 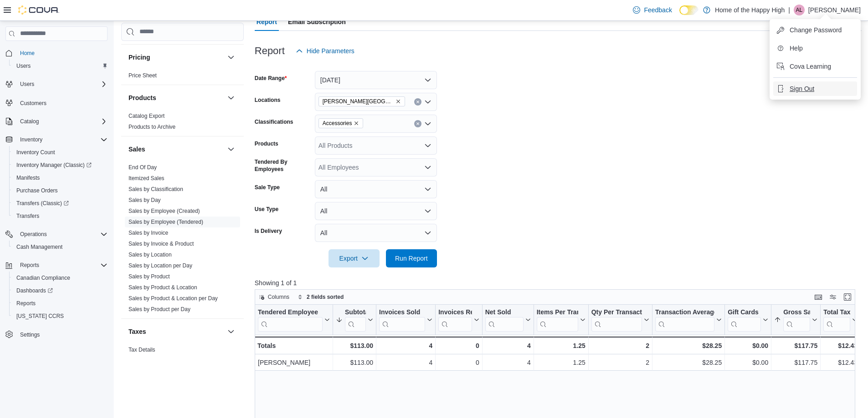 I want to click on a: Itemized Sales, so click(x=146, y=178).